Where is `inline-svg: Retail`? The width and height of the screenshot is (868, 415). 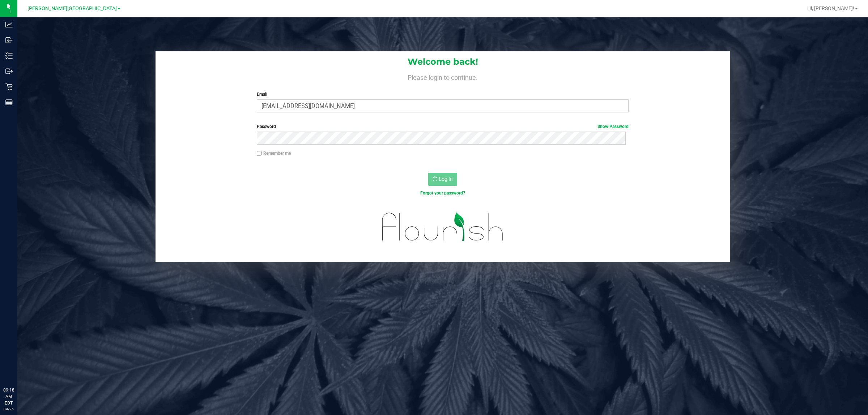
inline-svg: Retail is located at coordinates (9, 87).